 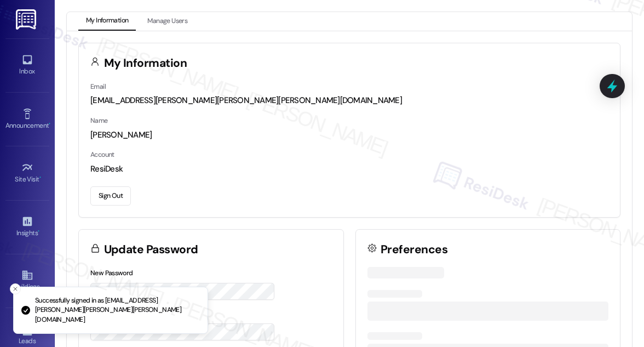 What do you see at coordinates (99, 121) in the screenshot?
I see `label: Name` at bounding box center [99, 121].